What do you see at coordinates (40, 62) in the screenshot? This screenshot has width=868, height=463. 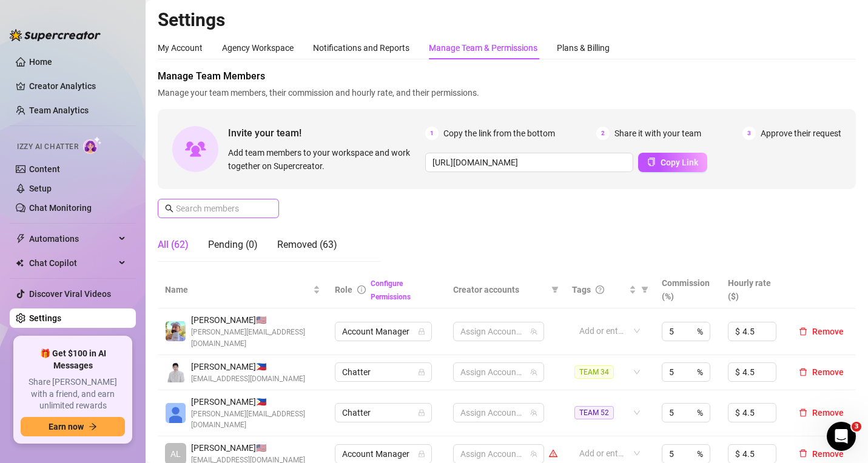 I see `a: Home` at bounding box center [40, 62].